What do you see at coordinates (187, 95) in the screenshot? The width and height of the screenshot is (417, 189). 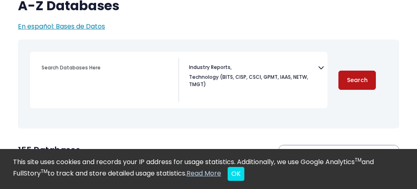 I see `textarea: Search` at bounding box center [187, 95].